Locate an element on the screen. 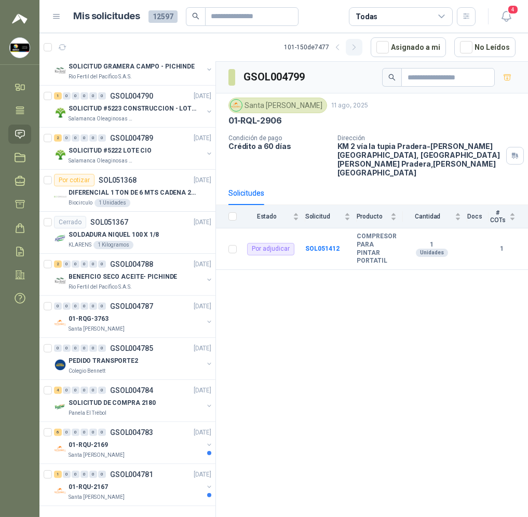 This screenshot has height=517, width=528. p: GSOL004789 is located at coordinates (131, 138).